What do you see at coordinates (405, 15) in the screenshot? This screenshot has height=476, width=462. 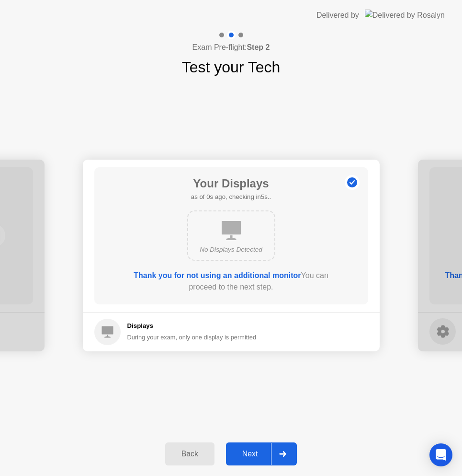 I see `img: Delivered by Rosalyn` at bounding box center [405, 15].